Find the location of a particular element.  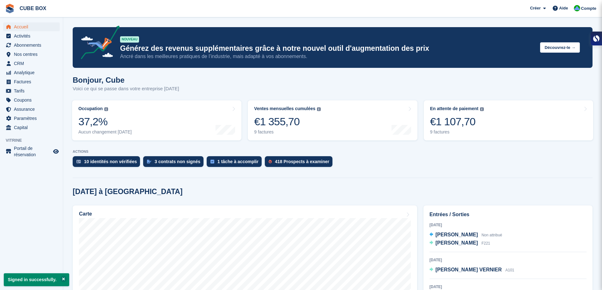

p: Générez des revenus supplémentaires grâce à notre nouvel outil d'augmentation des prix is located at coordinates (327, 48).